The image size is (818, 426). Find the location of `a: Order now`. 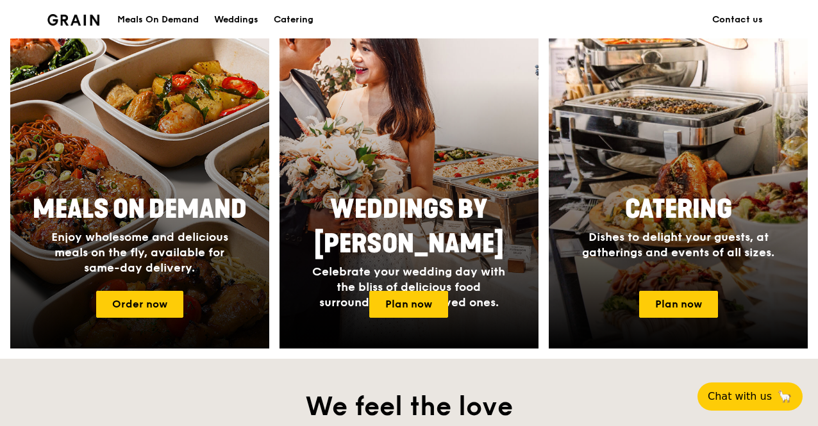

a: Order now is located at coordinates (140, 304).